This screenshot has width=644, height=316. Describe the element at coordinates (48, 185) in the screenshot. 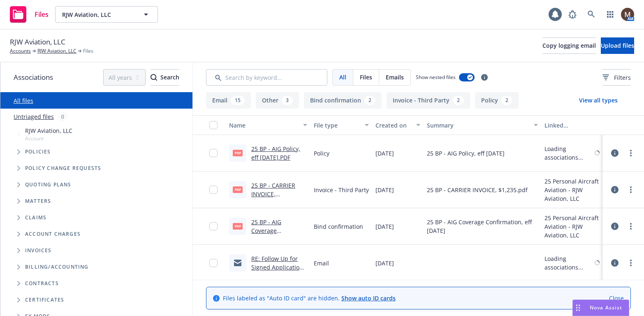

I see `span: Quoting plans` at that location.